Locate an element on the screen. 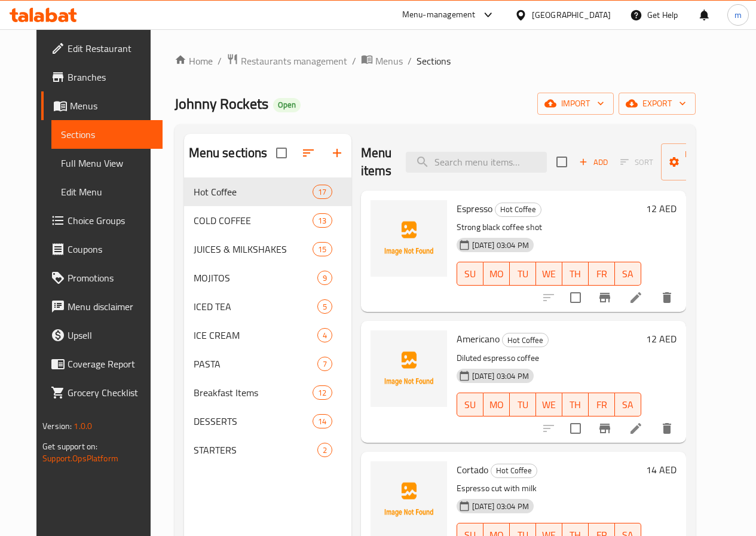 This screenshot has height=536, width=756. a: Home is located at coordinates (194, 61).